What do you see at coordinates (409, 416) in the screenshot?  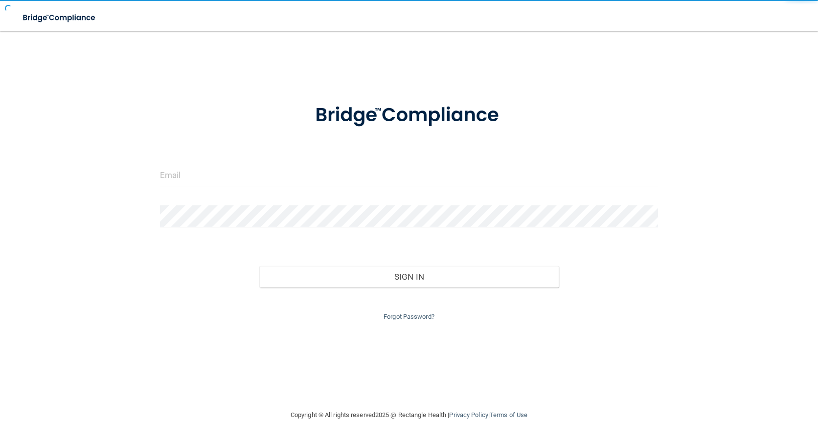 I see `div: Copyright © All rights reserved 2025 @ Rectangle Health | |` at bounding box center [409, 416].